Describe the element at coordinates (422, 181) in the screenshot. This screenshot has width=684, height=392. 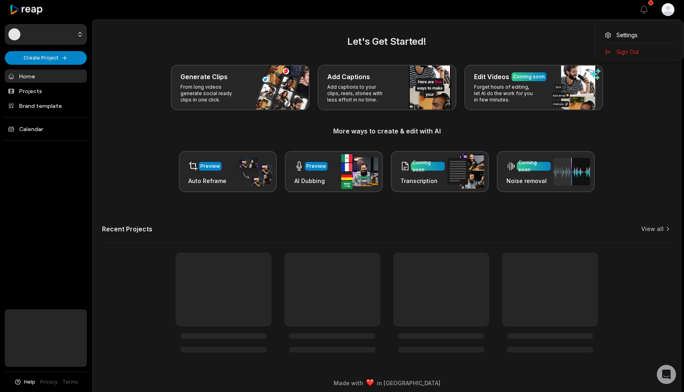
I see `h3: Transcription` at that location.